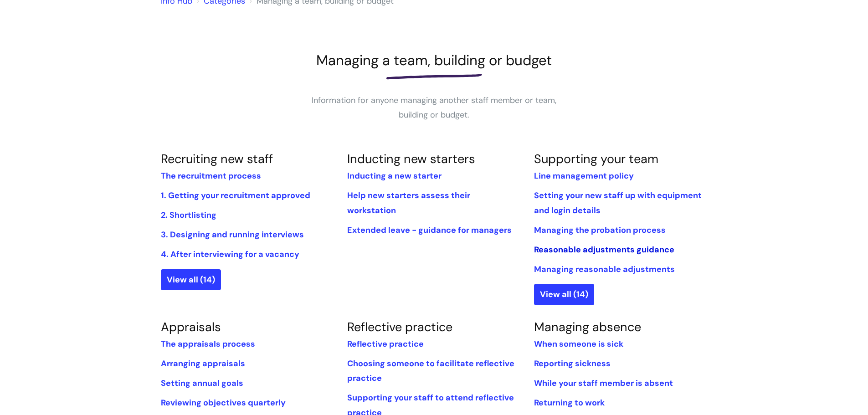 This screenshot has height=415, width=868. Describe the element at coordinates (230, 254) in the screenshot. I see `a: 4. After interviewing for a vacancy` at that location.